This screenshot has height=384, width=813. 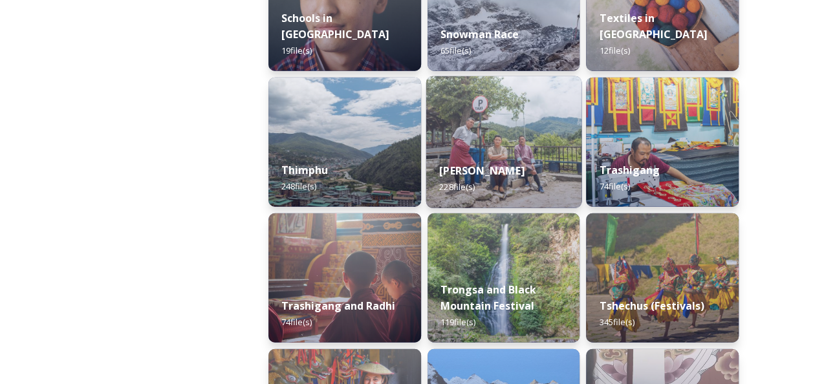 What do you see at coordinates (457, 187) in the screenshot?
I see `span: 228 file(s)` at bounding box center [457, 187].